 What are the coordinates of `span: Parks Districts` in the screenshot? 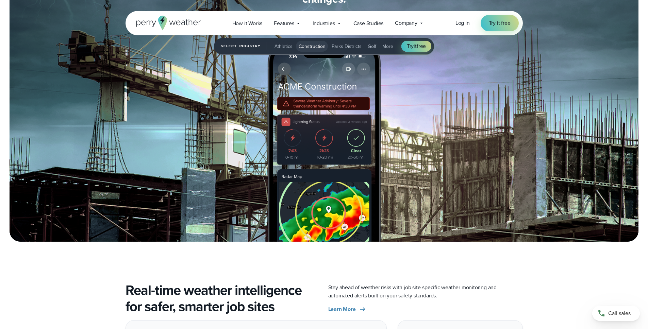 It's located at (347, 46).